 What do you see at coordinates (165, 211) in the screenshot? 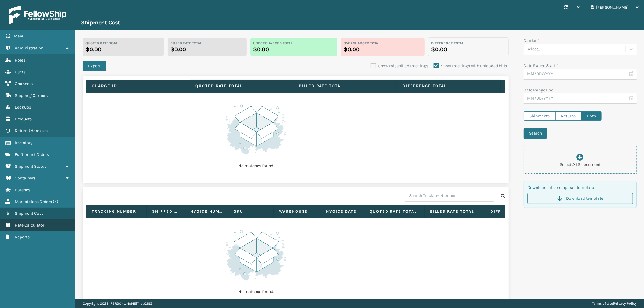
I see `label: Shipped date` at bounding box center [165, 211].